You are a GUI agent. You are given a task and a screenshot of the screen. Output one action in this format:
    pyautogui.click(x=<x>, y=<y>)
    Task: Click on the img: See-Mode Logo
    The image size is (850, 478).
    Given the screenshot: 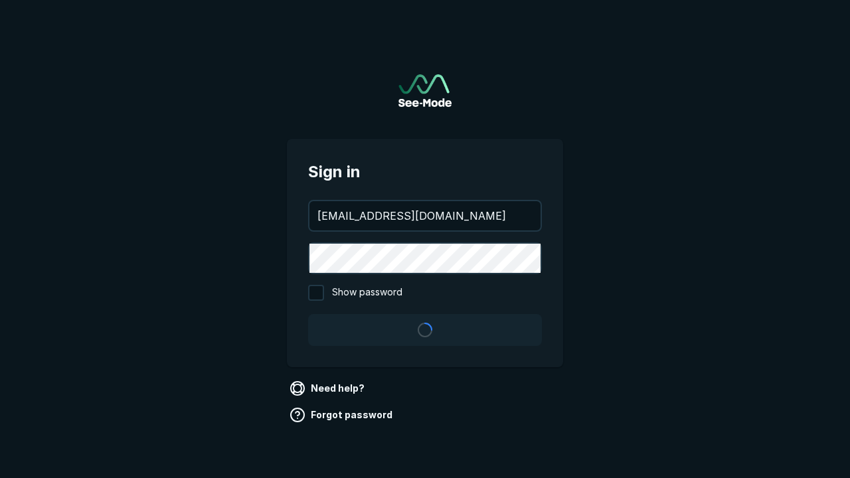 What is the action you would take?
    pyautogui.click(x=425, y=90)
    